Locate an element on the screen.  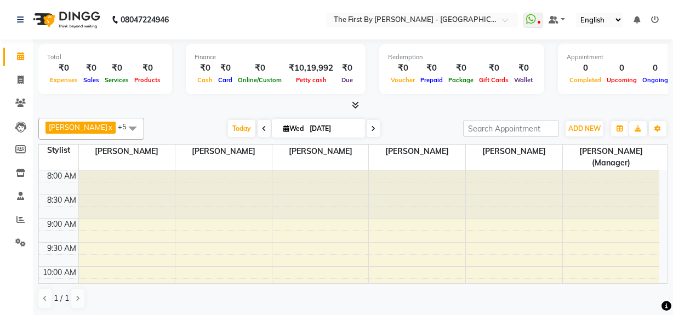
span: Ongoing is located at coordinates (655, 80).